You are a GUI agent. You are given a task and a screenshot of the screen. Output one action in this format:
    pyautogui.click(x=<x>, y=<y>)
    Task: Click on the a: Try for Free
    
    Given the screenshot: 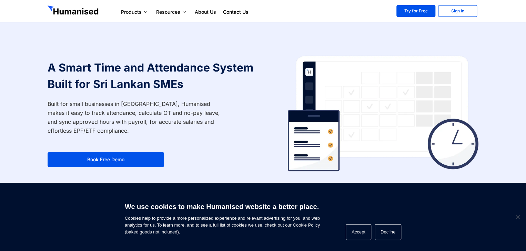 What is the action you would take?
    pyautogui.click(x=415, y=11)
    